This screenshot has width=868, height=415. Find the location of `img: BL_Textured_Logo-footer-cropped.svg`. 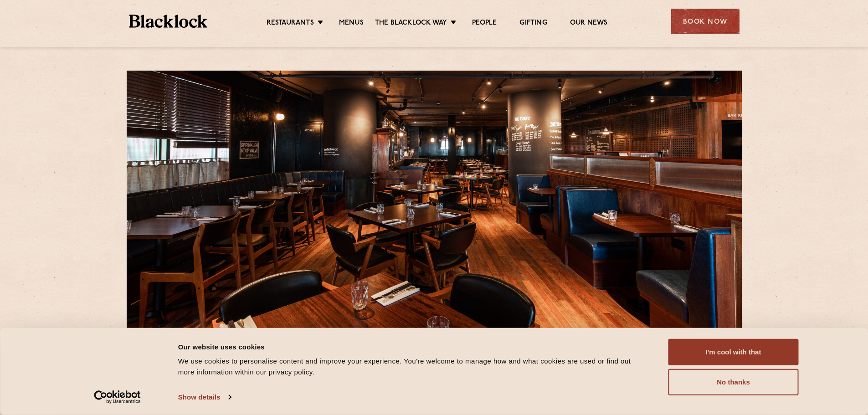

img: BL_Textured_Logo-footer-cropped.svg is located at coordinates (168, 21).